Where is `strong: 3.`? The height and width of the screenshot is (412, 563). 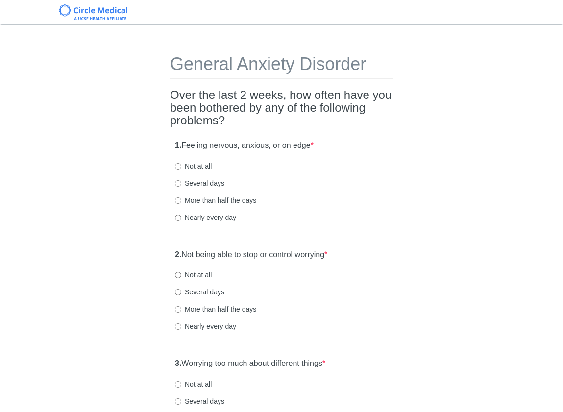 strong: 3. is located at coordinates (178, 363).